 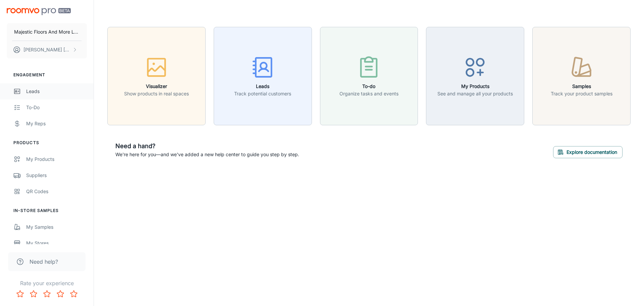 What do you see at coordinates (369, 76) in the screenshot?
I see `button: To-doOrganize tasks and events` at bounding box center [369, 76].